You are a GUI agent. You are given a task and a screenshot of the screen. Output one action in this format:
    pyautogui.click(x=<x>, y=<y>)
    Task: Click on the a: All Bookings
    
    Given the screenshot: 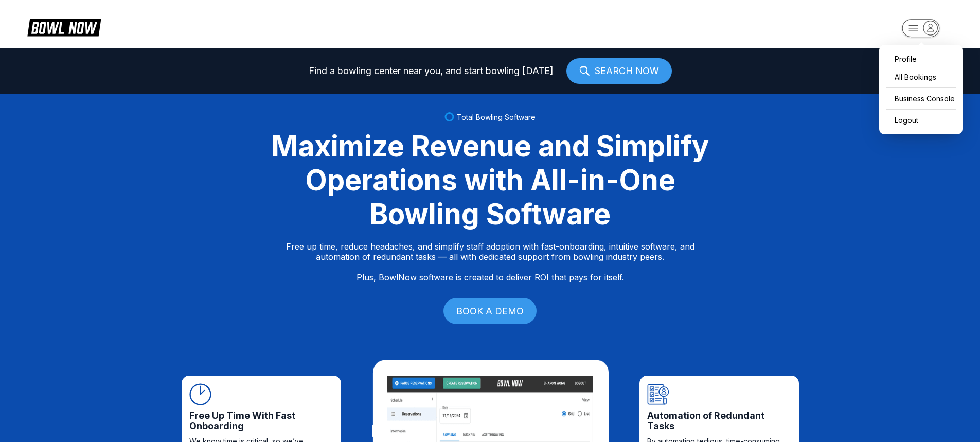 What is the action you would take?
    pyautogui.click(x=921, y=77)
    